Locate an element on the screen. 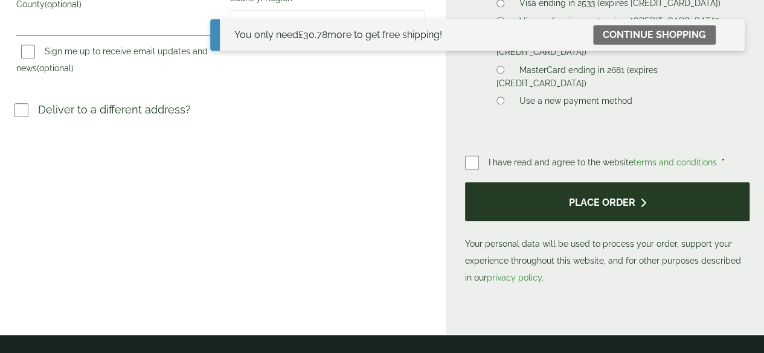 Image resolution: width=764 pixels, height=353 pixels. a: Continue shopping is located at coordinates (654, 35).